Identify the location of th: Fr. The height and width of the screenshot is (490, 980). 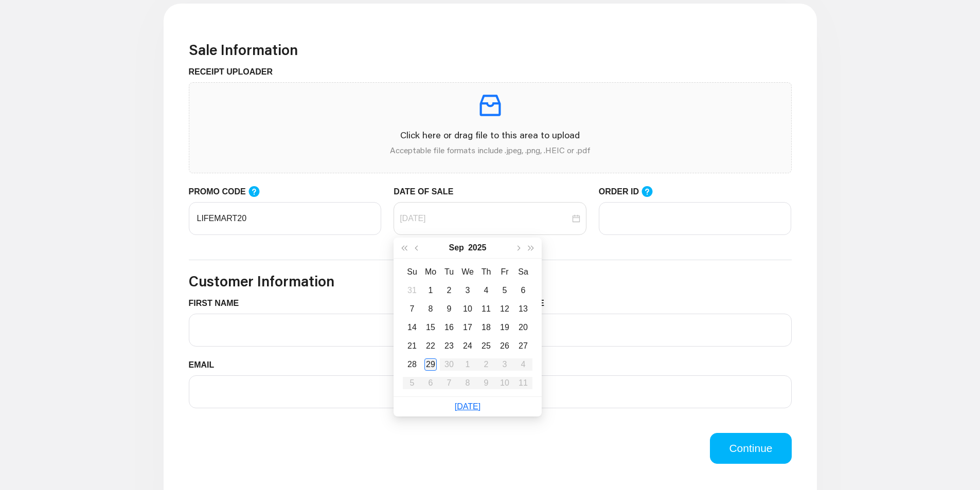
(505, 272).